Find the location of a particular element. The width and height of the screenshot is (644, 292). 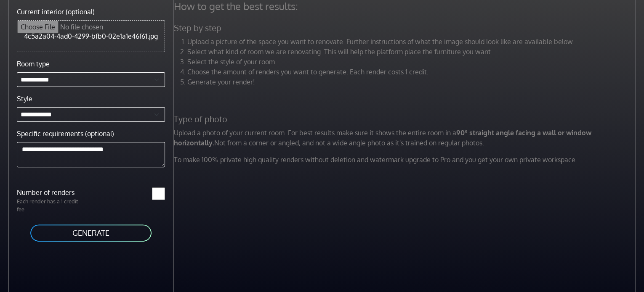

li: Upload a picture of the space you want to renovate. Further instructions of what the image should... is located at coordinates (412, 41).